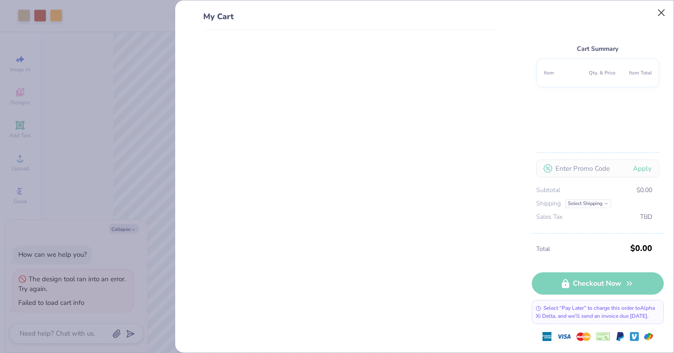  What do you see at coordinates (561, 73) in the screenshot?
I see `th: Item` at bounding box center [561, 73].